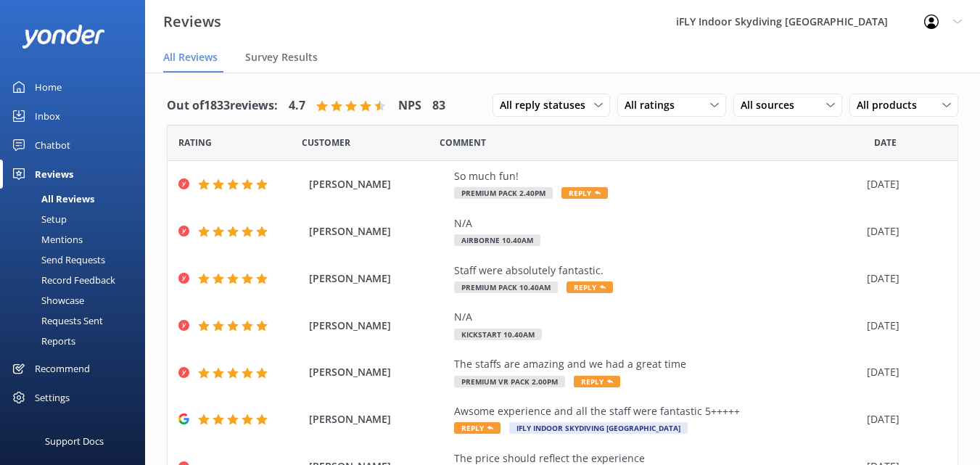 The width and height of the screenshot is (980, 465). What do you see at coordinates (77, 300) in the screenshot?
I see `a: Showcase` at bounding box center [77, 300].